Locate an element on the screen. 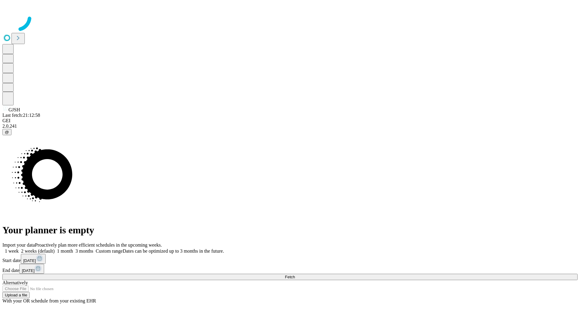  span: 1 week is located at coordinates (12, 251).